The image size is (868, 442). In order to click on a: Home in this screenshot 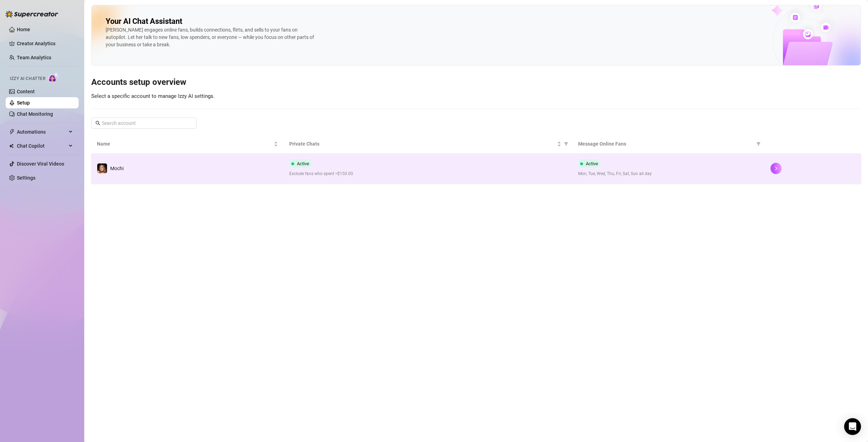, I will do `click(24, 29)`.